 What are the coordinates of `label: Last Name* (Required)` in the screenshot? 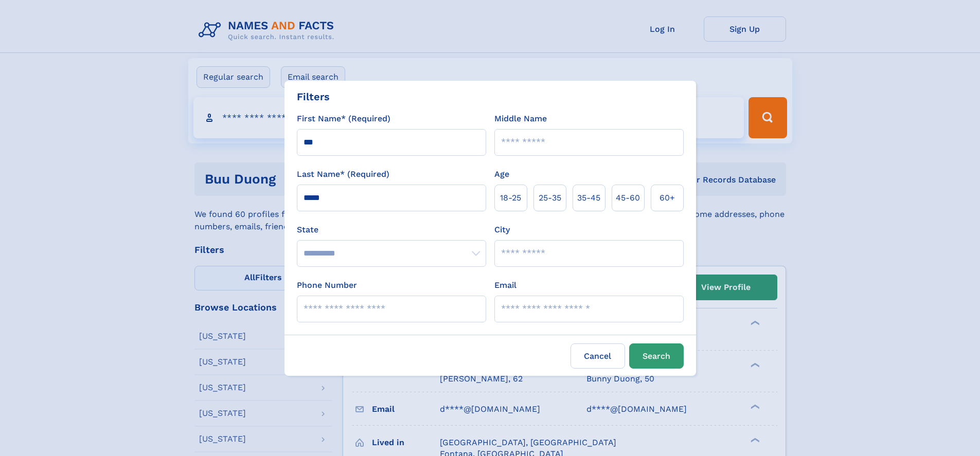 It's located at (343, 175).